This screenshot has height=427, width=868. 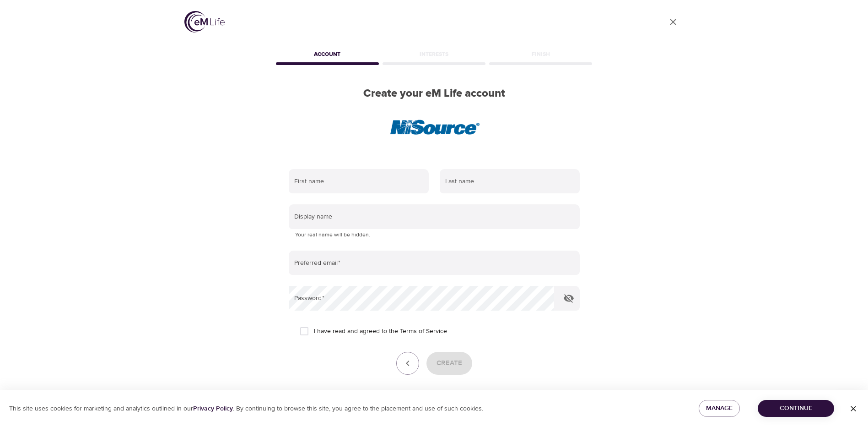 I want to click on span: Continue, so click(x=796, y=408).